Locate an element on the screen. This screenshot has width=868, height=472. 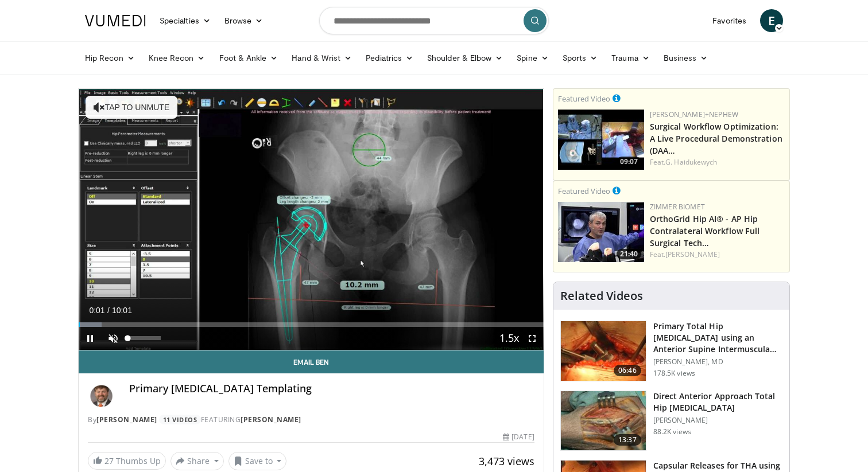
a: Pediatrics is located at coordinates (389, 58).